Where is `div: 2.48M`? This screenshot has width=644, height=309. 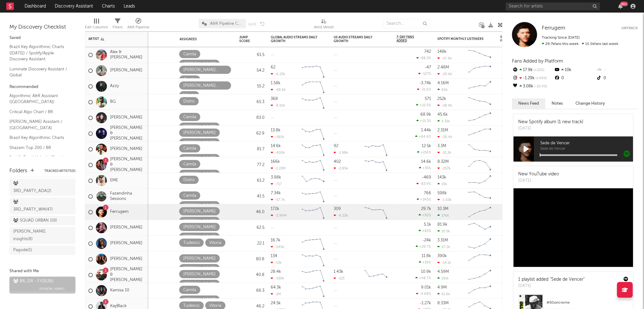 div: 2.48M is located at coordinates (443, 67).